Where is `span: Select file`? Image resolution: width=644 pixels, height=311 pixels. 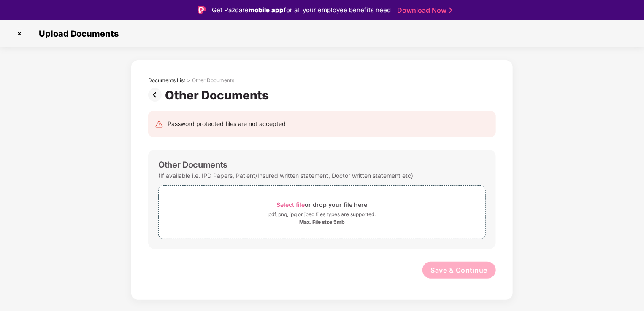
span: Select file is located at coordinates (291, 204).